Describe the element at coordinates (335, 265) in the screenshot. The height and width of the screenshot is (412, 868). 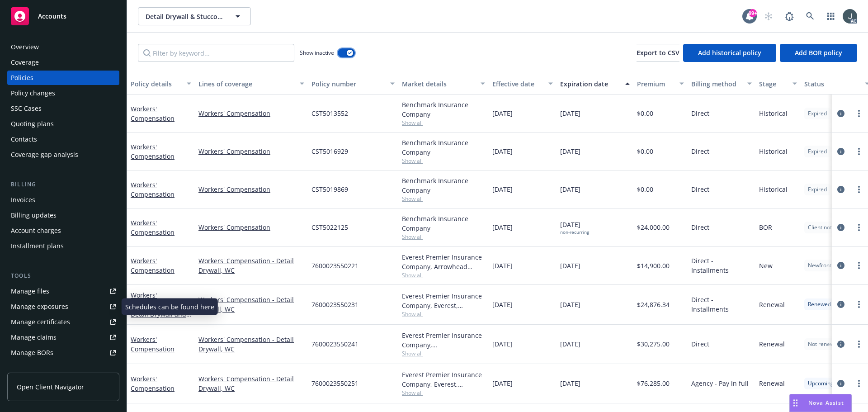
I see `span: 7600023550221` at that location.